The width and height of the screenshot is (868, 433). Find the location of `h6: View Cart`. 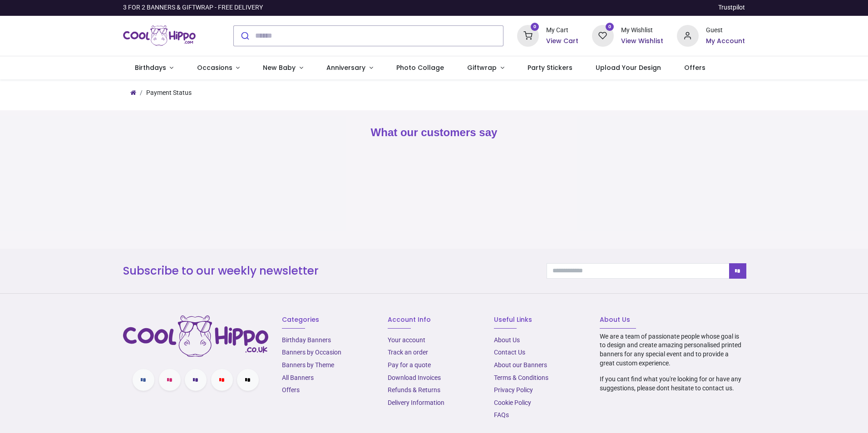

h6: View Cart is located at coordinates (562, 41).